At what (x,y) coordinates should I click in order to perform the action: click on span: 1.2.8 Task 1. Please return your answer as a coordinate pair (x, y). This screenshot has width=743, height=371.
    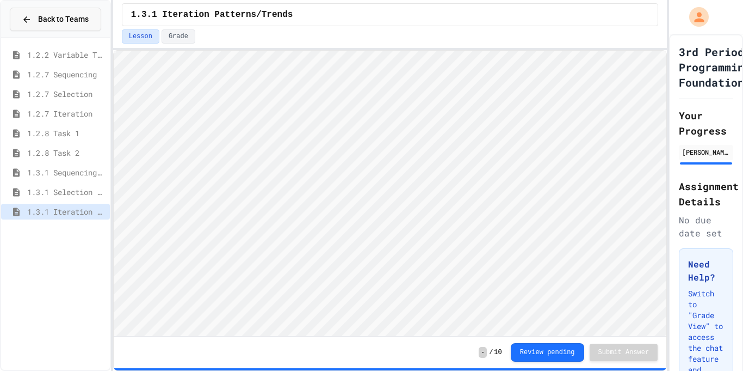
    Looking at the image, I should click on (66, 133).